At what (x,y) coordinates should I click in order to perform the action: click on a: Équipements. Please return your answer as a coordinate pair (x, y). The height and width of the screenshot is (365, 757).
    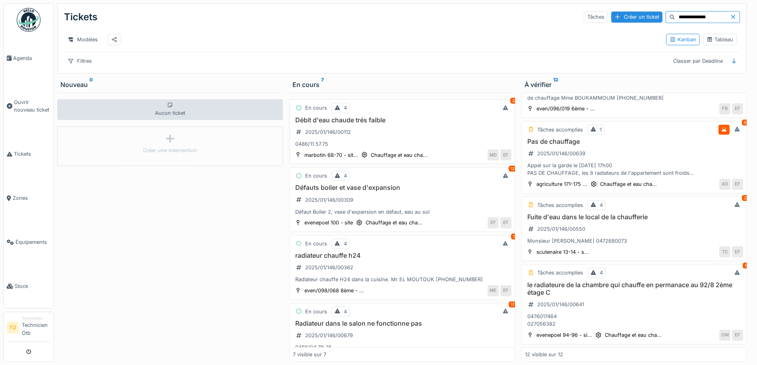
    Looking at the image, I should click on (29, 242).